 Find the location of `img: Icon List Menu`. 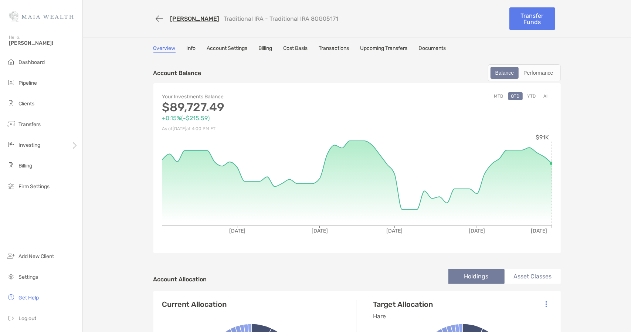

img: Icon List Menu is located at coordinates (547, 304).